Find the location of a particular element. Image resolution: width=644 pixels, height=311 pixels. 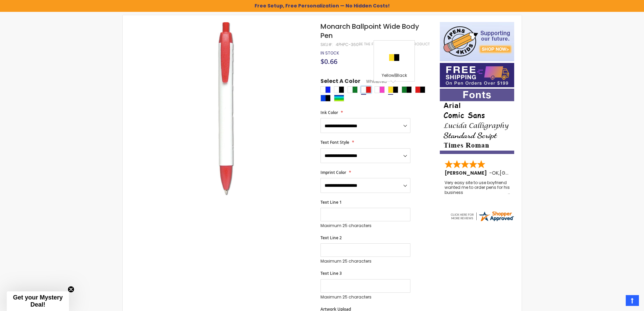

img: 4pens 4 kids is located at coordinates (476, 42).